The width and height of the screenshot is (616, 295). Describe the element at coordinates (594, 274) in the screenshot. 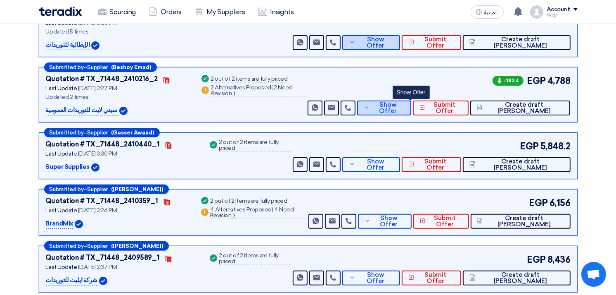

I see `div: Open chat` at that location.